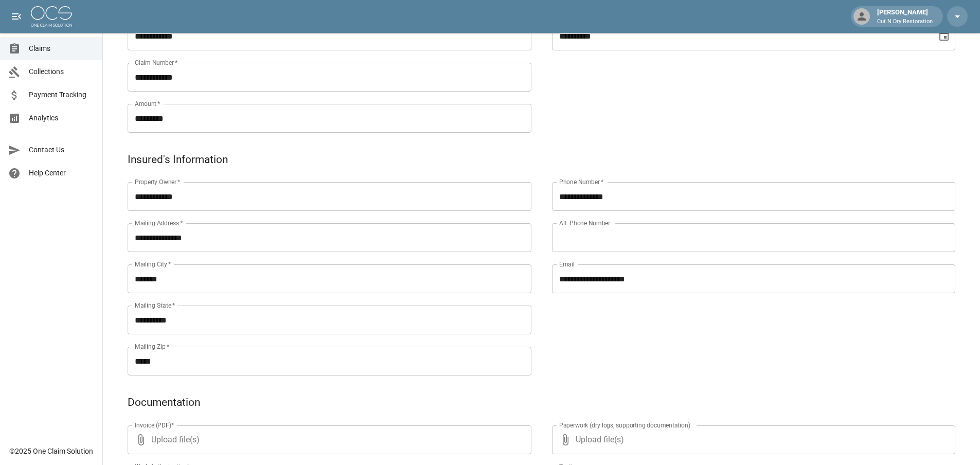 Image resolution: width=980 pixels, height=465 pixels. Describe the element at coordinates (567, 264) in the screenshot. I see `label: Email` at that location.